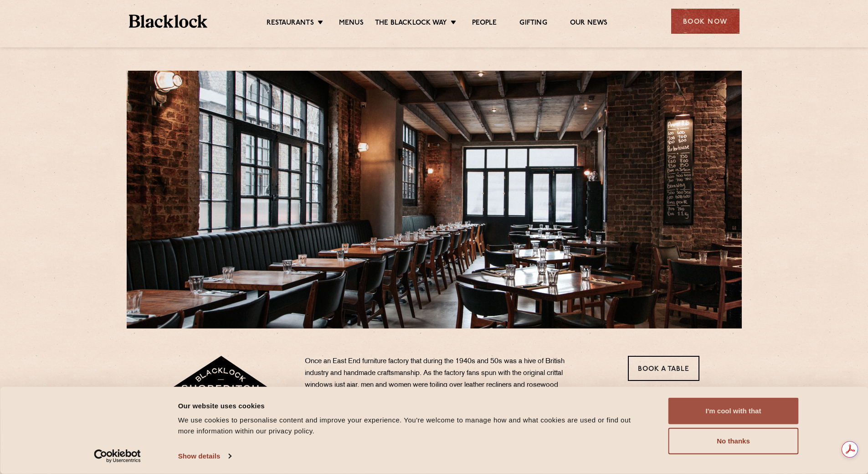  I want to click on div: Our website uses cookies, so click(413, 406).